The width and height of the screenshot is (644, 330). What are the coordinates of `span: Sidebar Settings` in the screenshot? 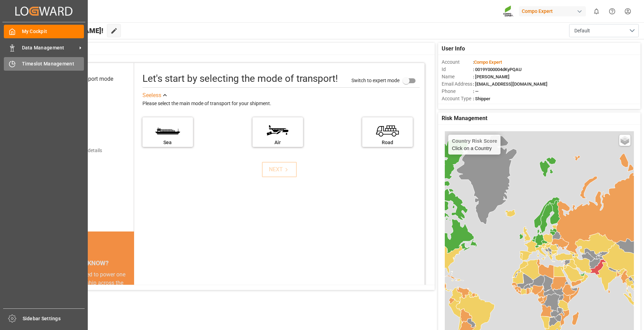 It's located at (53, 319).